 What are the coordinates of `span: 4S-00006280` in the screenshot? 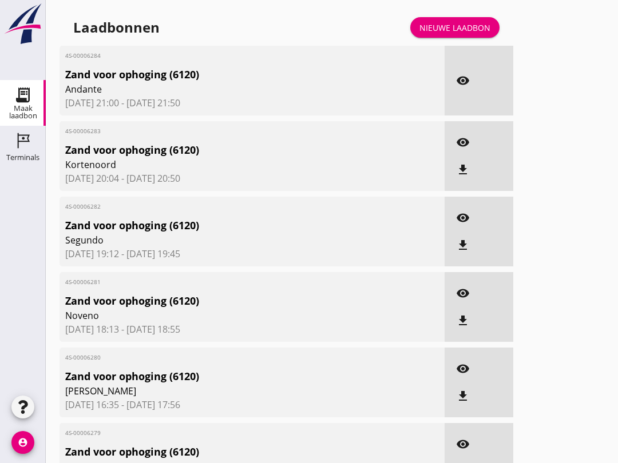 It's located at (221, 358).